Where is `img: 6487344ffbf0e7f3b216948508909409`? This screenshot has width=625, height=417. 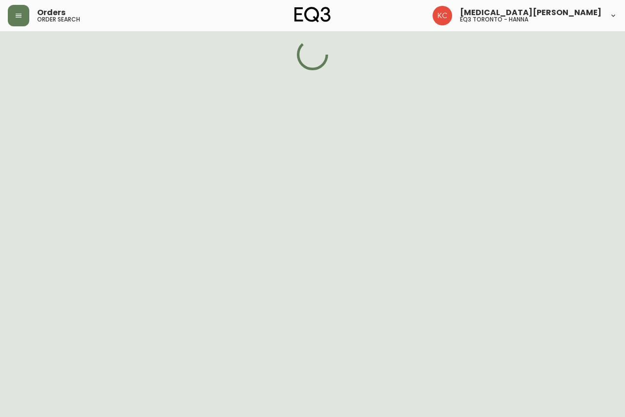 img: 6487344ffbf0e7f3b216948508909409 is located at coordinates (442, 16).